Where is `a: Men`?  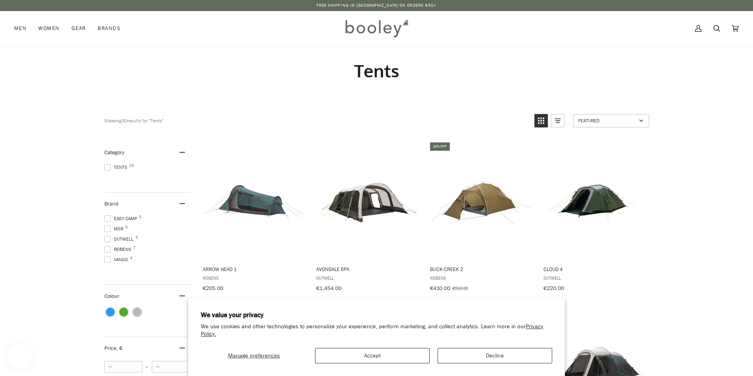
a: Men is located at coordinates (23, 28).